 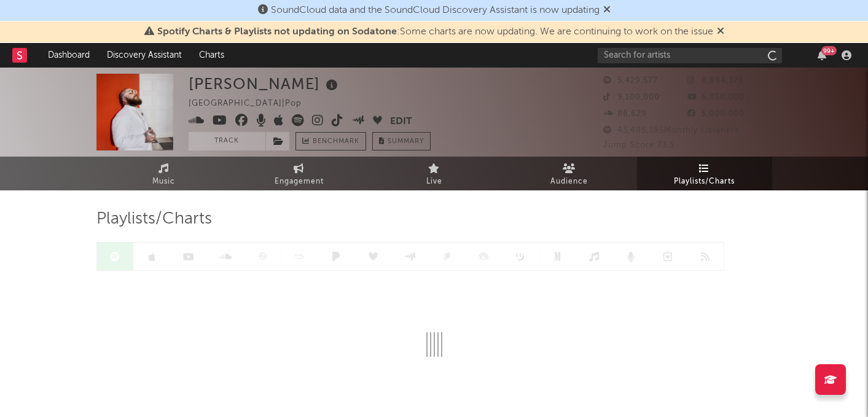 I want to click on a: Engagement, so click(x=299, y=173).